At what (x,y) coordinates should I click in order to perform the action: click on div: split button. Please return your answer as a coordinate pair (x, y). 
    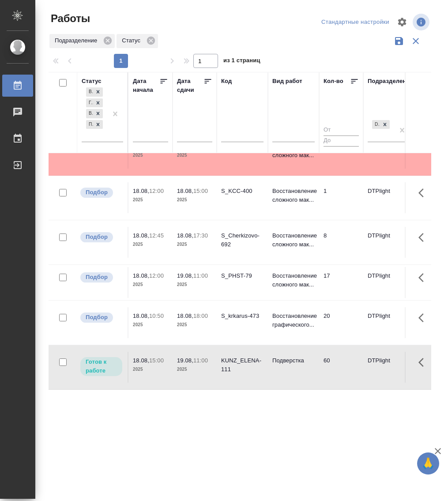
    Looking at the image, I should click on (355, 22).